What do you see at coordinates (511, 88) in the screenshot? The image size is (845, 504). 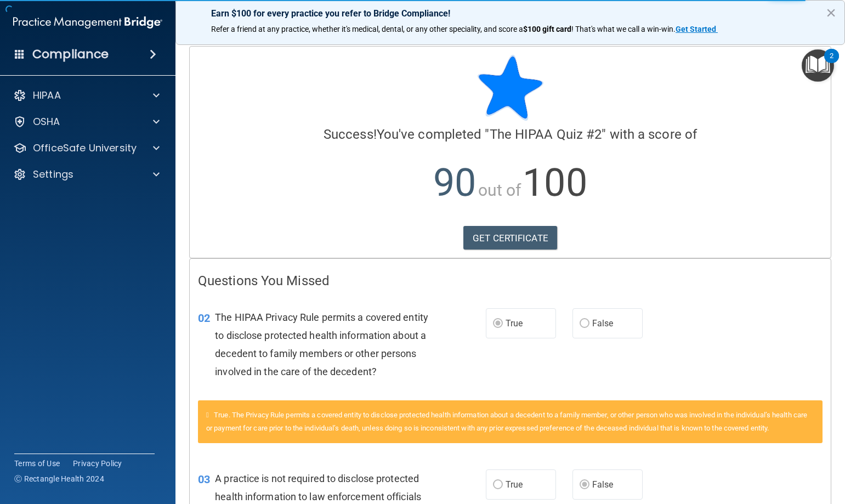 I see `img: blue-star-rounded.9d042014.png` at bounding box center [511, 88].